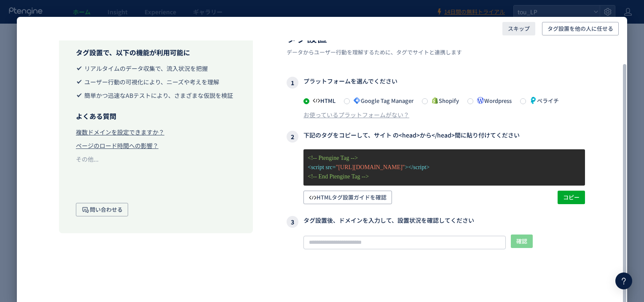 The width and height of the screenshot is (644, 302). Describe the element at coordinates (581, 28) in the screenshot. I see `button: タグ設置を他の人に任せる` at that location.